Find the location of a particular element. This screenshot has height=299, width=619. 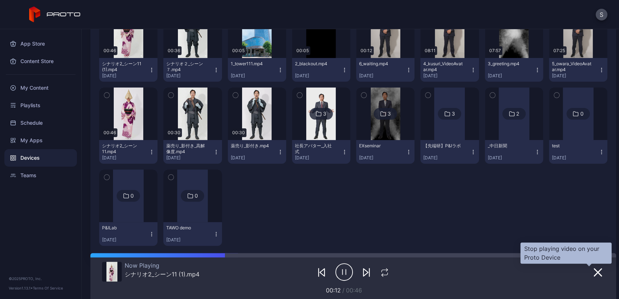

span: 00:46 is located at coordinates (354, 290).